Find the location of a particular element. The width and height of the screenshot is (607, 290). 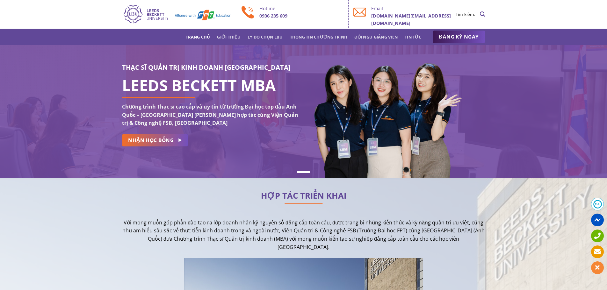

li: Tìm kiếm: is located at coordinates (465, 14).